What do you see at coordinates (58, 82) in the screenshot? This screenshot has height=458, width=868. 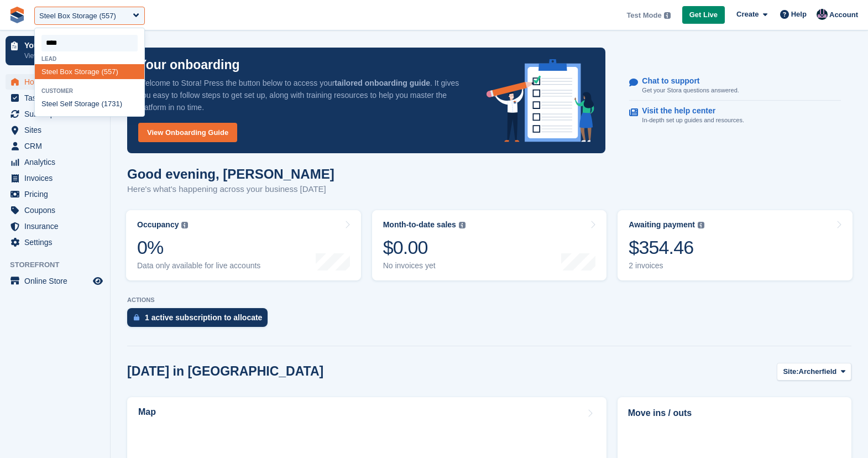 I see `span: Home` at bounding box center [58, 82].